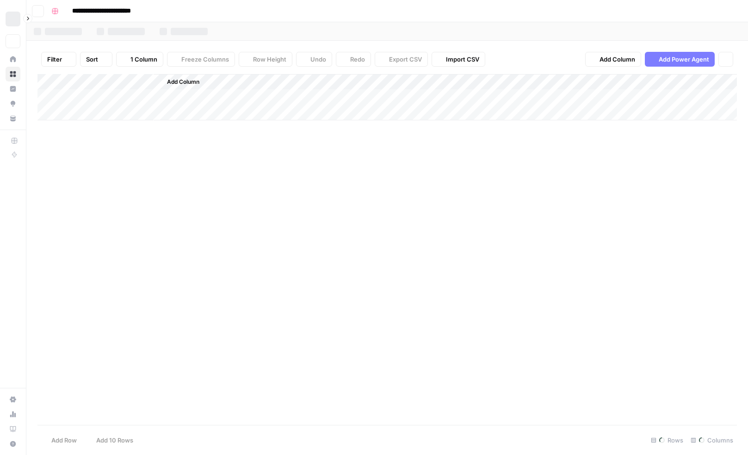 The height and width of the screenshot is (455, 748). Describe the element at coordinates (111, 440) in the screenshot. I see `button: Add 10 Rows` at that location.